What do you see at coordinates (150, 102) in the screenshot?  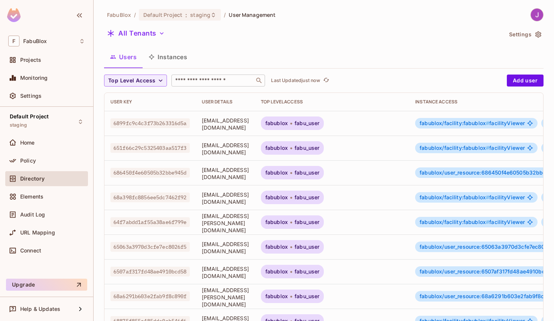 I see `div: User Key` at bounding box center [150, 102].